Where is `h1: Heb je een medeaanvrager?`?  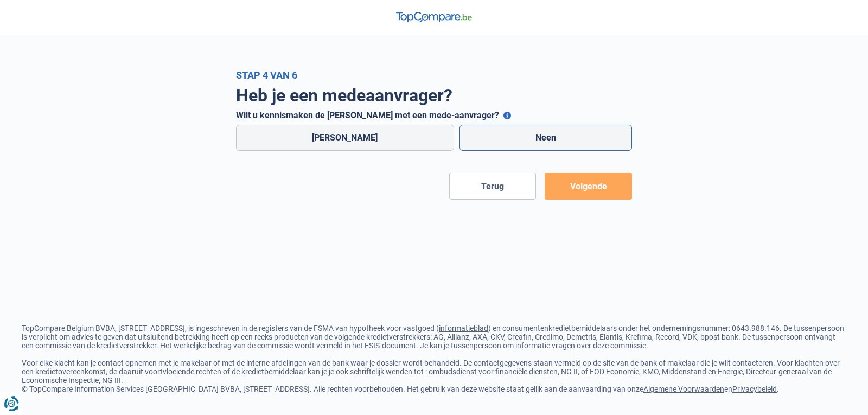
h1: Heb je een medeaanvrager? is located at coordinates (434, 96).